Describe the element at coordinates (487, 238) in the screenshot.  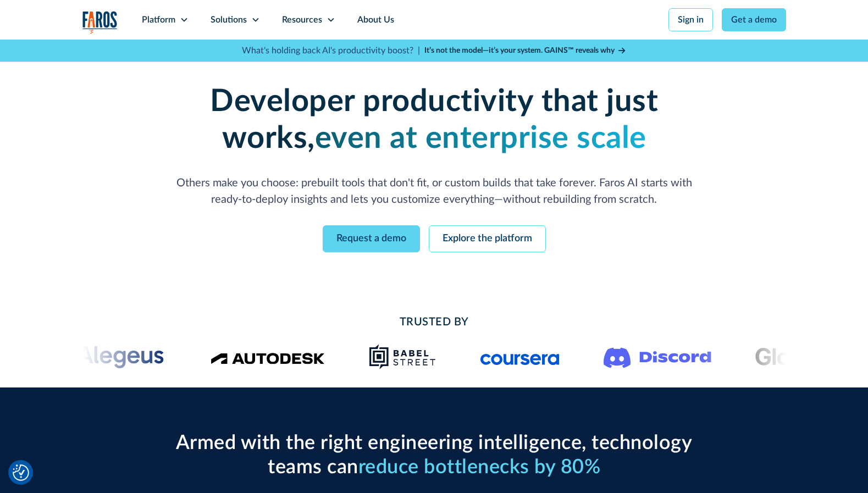
I see `a: Explore the platform` at that location.